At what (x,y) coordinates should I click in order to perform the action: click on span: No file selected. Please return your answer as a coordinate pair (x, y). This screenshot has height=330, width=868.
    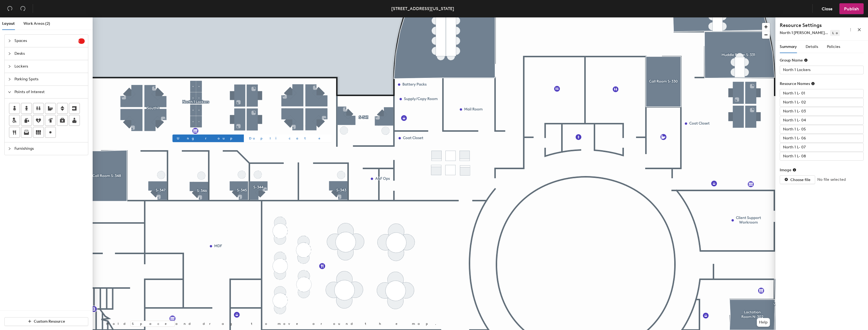
    Looking at the image, I should click on (831, 180).